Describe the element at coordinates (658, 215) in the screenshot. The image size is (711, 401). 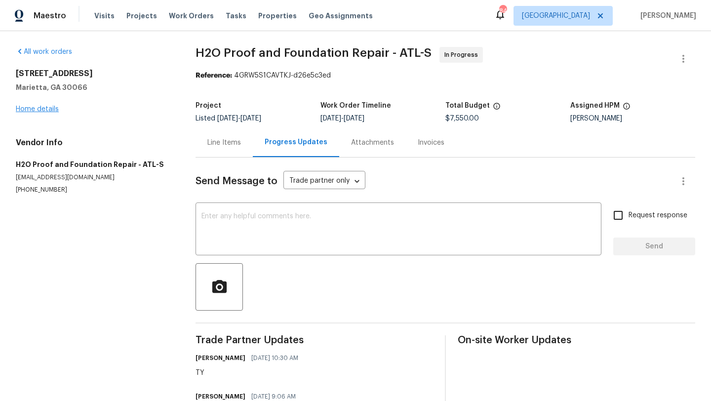
I see `span: Request response` at that location.